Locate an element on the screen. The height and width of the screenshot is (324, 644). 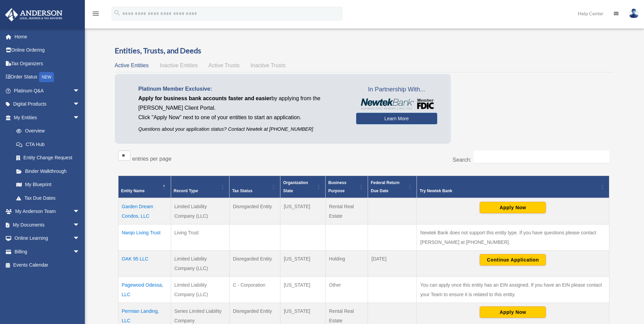
a: Online Learningarrow_drop_down is located at coordinates (47, 238).